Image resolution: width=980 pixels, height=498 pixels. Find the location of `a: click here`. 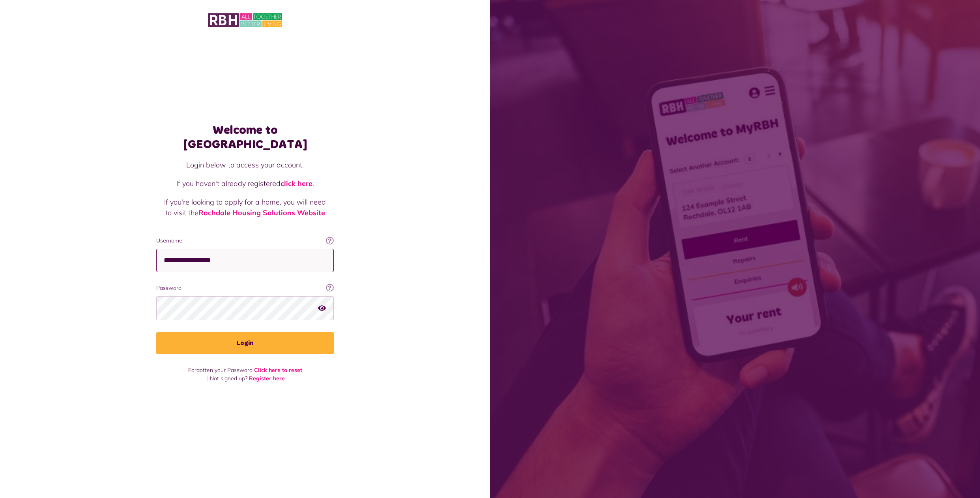

a: click here is located at coordinates (296, 183).